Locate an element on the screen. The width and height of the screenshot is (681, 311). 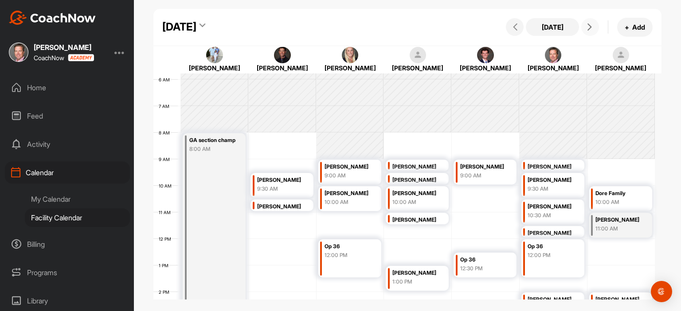
div: 9 AM is located at coordinates (166, 159).